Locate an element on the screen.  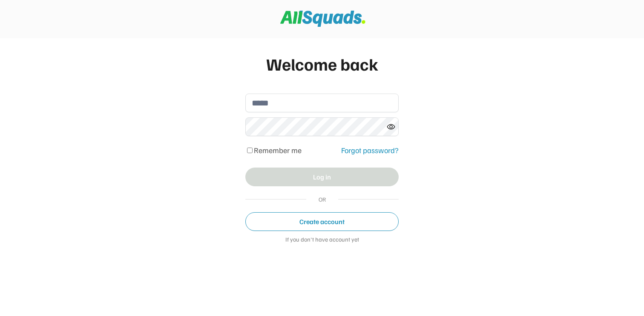
div: If you don't have account yet is located at coordinates (322, 240).